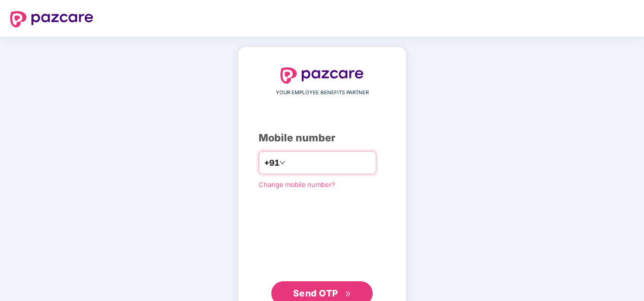  What do you see at coordinates (315, 293) in the screenshot?
I see `span: Send OTP` at bounding box center [315, 293].